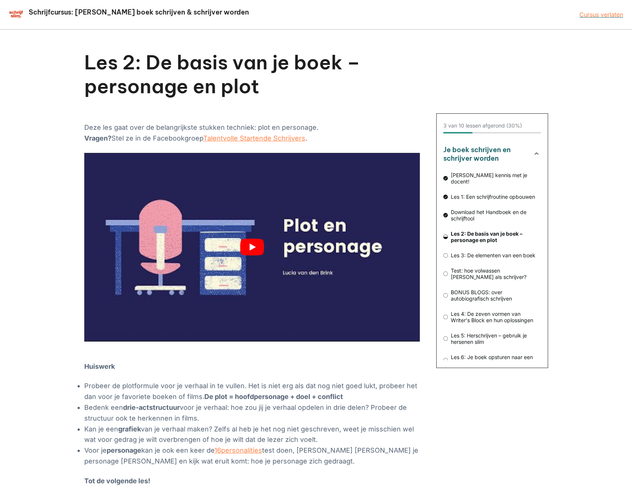 Image resolution: width=632 pixels, height=487 pixels. Describe the element at coordinates (151, 407) in the screenshot. I see `strong: drie-actstructuur` at that location.